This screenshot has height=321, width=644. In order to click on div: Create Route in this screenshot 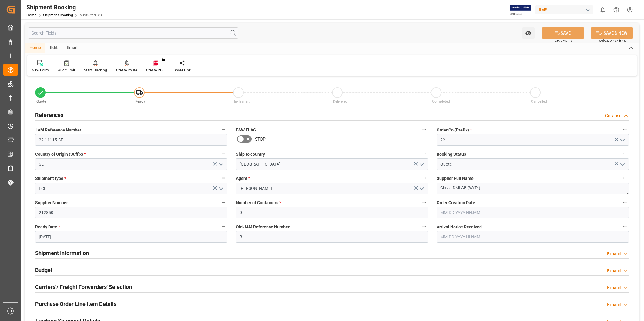, I will do `click(127, 70)`.